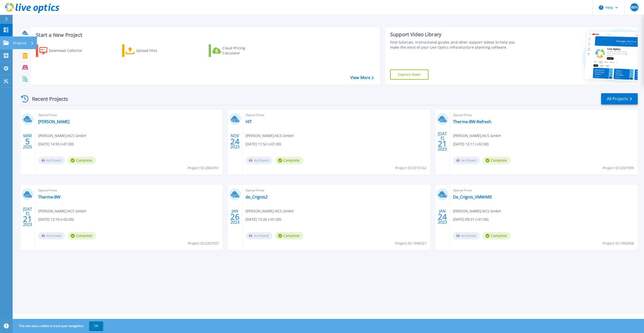  Describe the element at coordinates (203, 244) in the screenshot. I see `span: Project ID: 2207937` at that location.